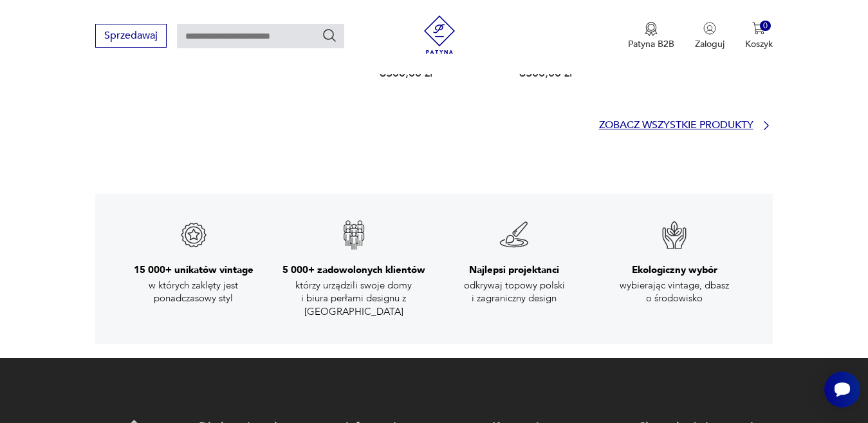 This screenshot has width=868, height=423. What do you see at coordinates (686, 125) in the screenshot?
I see `a: Zobacz wszystkie produkty` at bounding box center [686, 125].